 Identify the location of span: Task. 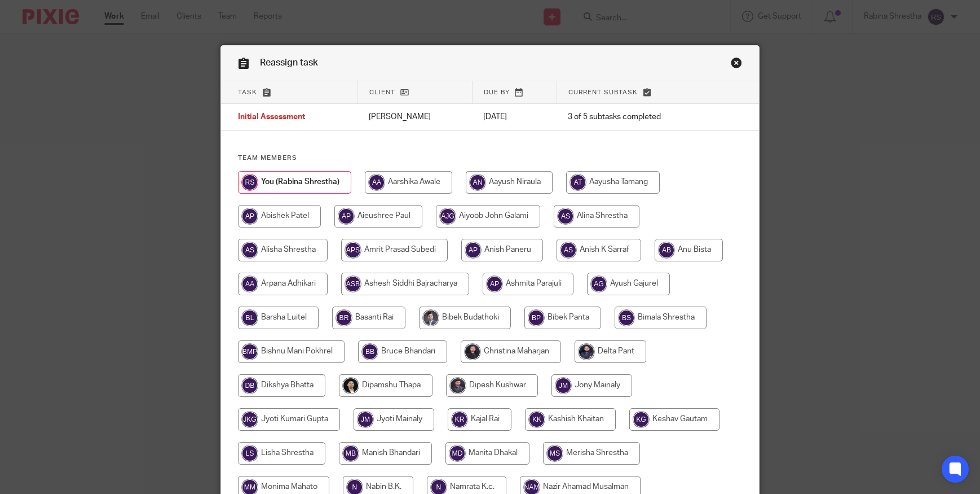
(248, 92).